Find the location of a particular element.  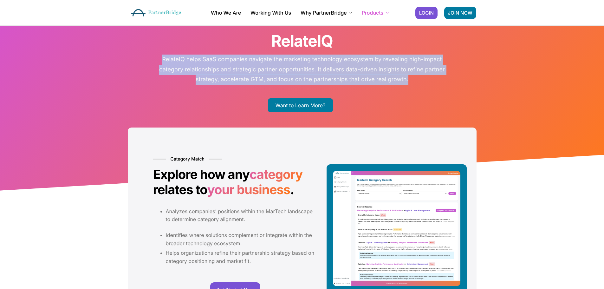

li: Helps organizations refine their partnership strategy based on category positioning and market fit. is located at coordinates (242, 257).